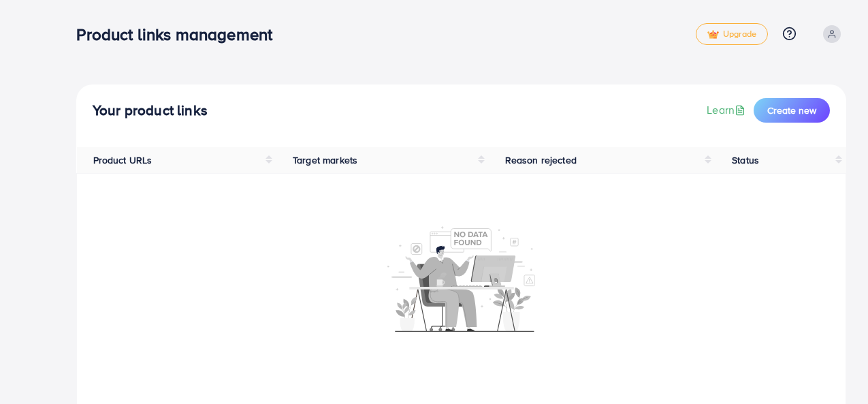 The image size is (868, 404). I want to click on img: tick, so click(713, 35).